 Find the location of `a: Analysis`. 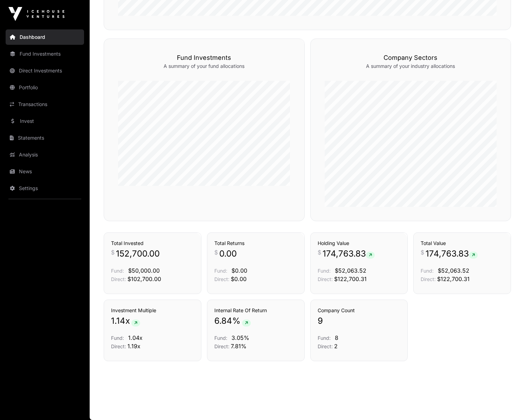

a: Analysis is located at coordinates (45, 155).